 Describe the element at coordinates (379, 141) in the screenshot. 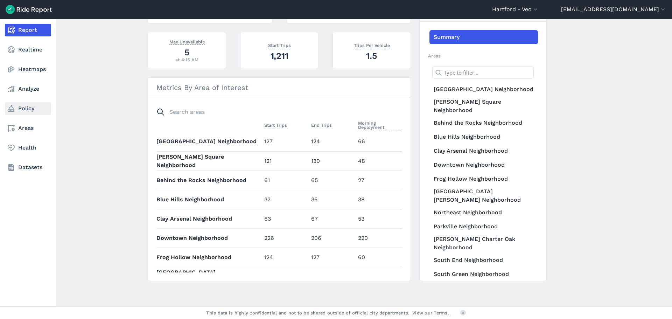

I see `td: 66` at that location.